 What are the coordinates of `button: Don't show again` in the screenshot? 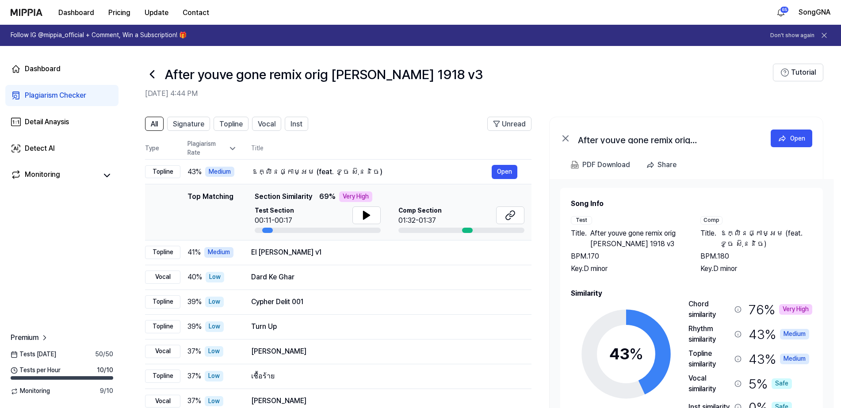 It's located at (793, 35).